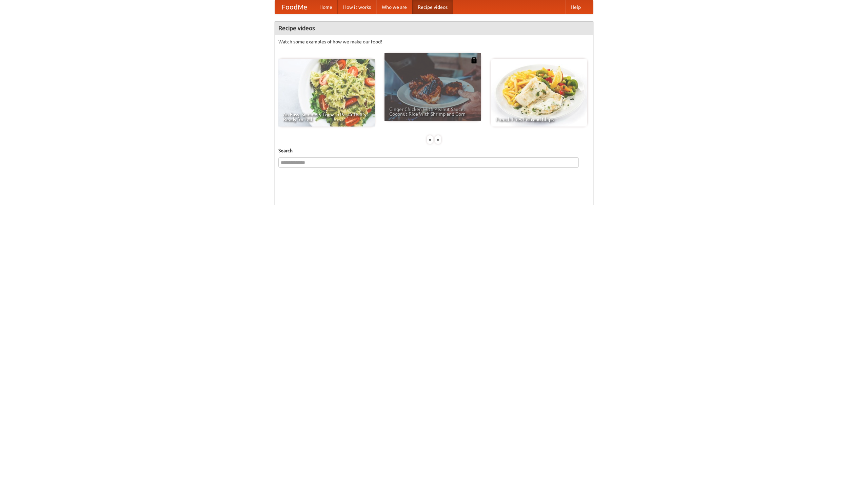 Image resolution: width=868 pixels, height=480 pixels. I want to click on a: French Fries Fish and Chips, so click(539, 93).